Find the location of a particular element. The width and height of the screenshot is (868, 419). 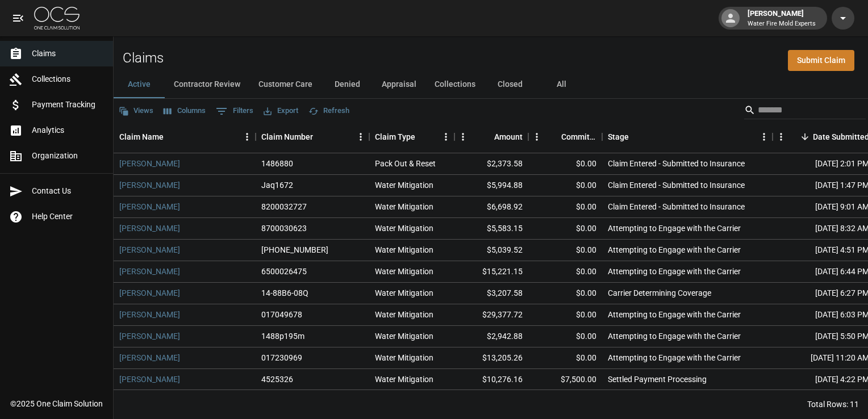

span: Collections is located at coordinates (68, 79).